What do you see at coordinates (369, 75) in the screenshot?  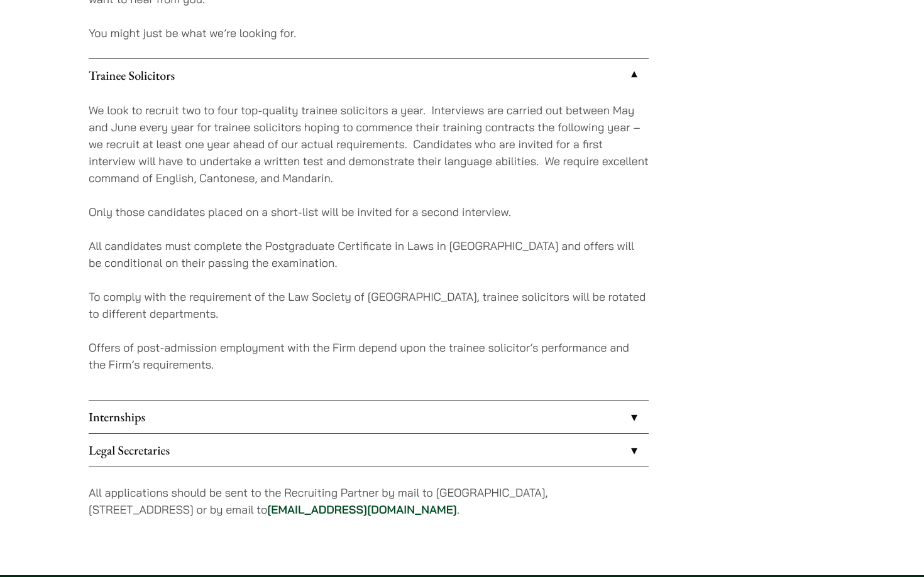 I see `a: Trainee Solicitors` at bounding box center [369, 75].